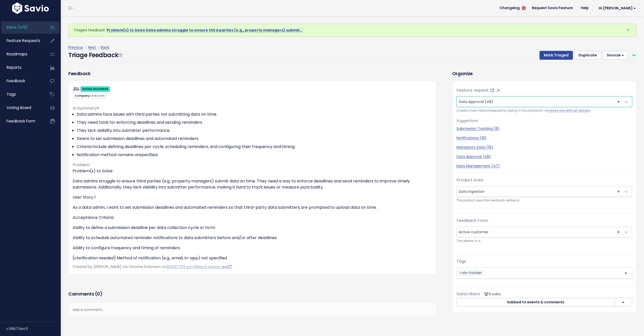  What do you see at coordinates (544, 157) in the screenshot?
I see `a: Data Approval (48)` at bounding box center [544, 157].